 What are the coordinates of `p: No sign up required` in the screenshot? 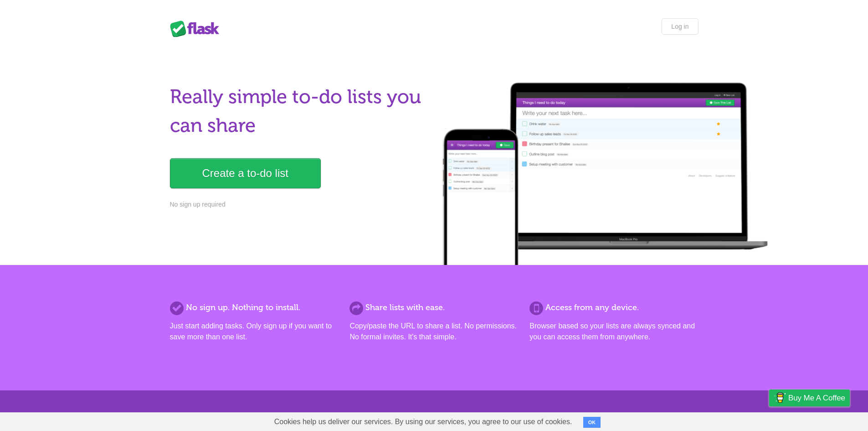 It's located at (299, 204).